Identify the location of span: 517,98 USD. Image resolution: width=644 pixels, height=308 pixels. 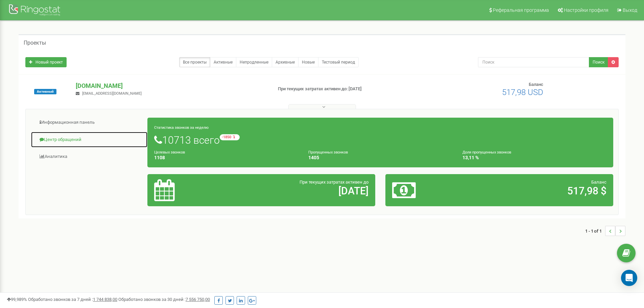
(523, 93).